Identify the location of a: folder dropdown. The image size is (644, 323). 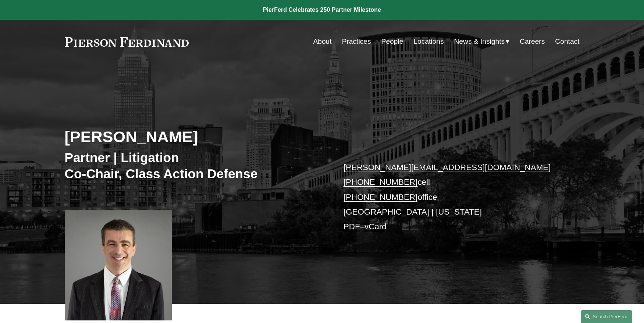
(482, 42).